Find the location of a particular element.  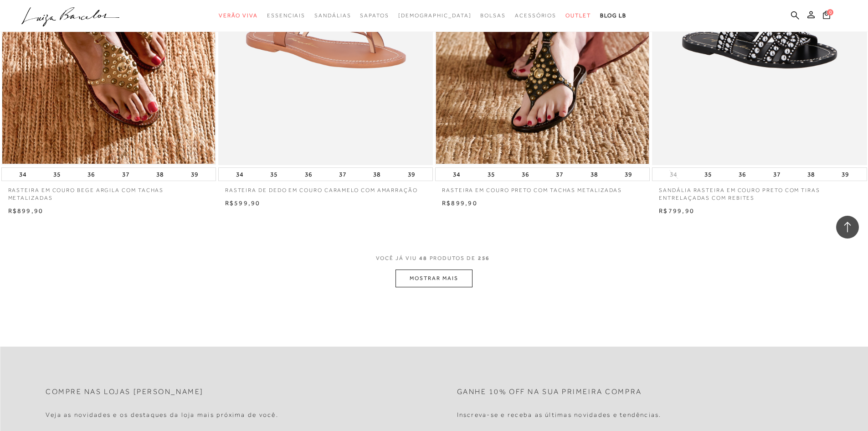

a: BLOG LB is located at coordinates (613, 15).